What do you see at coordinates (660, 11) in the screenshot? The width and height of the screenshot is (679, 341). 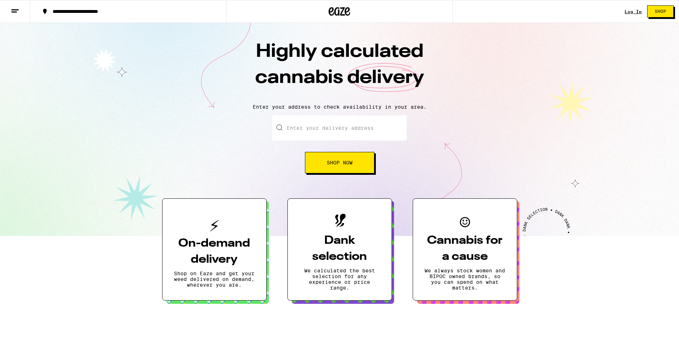 I see `button: Shop` at bounding box center [660, 11].